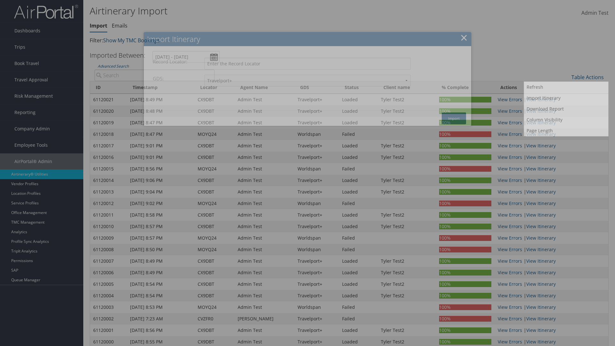 The height and width of the screenshot is (346, 615). What do you see at coordinates (160, 79) in the screenshot?
I see `label: GDS:` at bounding box center [160, 79].